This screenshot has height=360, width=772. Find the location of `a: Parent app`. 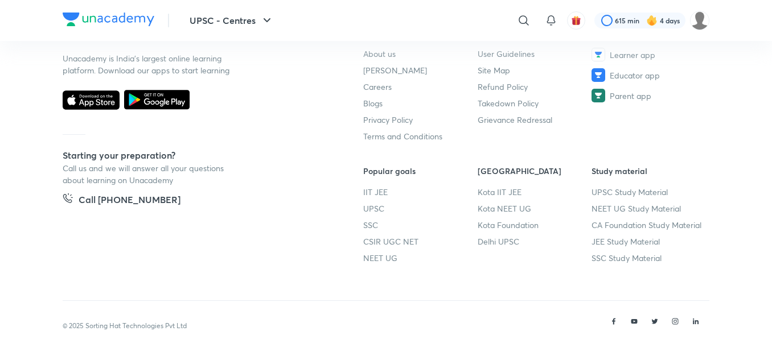

a: Parent app is located at coordinates (648, 96).